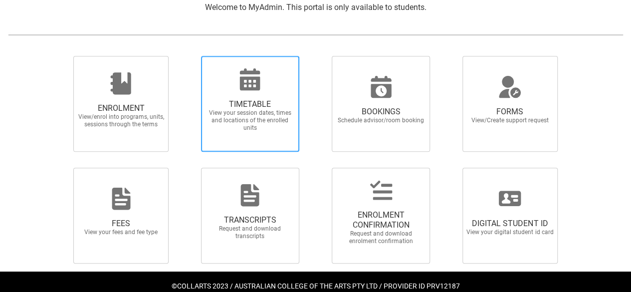 This screenshot has width=631, height=292. Describe the element at coordinates (250, 232) in the screenshot. I see `span: Request and download transcripts` at that location.